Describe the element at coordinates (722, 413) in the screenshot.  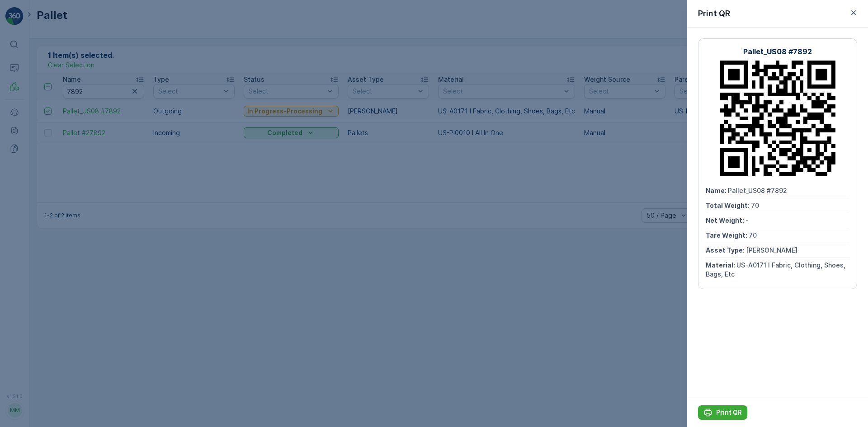
I see `button: Print QR` at that location.